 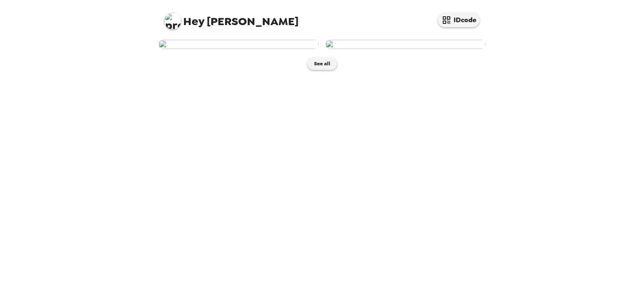 What do you see at coordinates (238, 45) in the screenshot?
I see `img: user-274105` at bounding box center [238, 45].